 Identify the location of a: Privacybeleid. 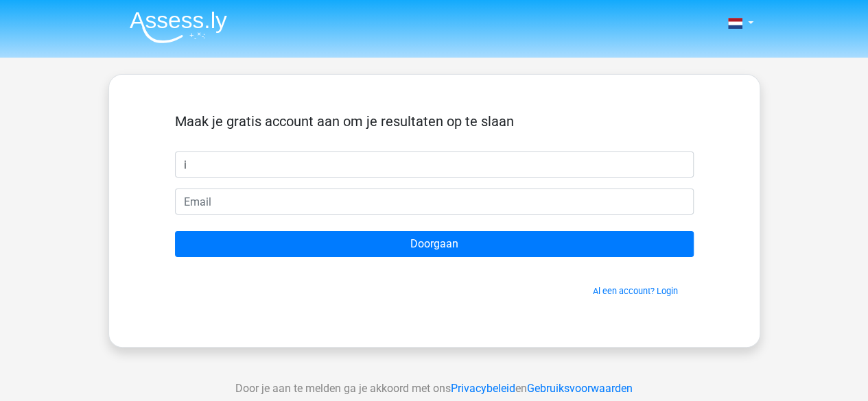
(483, 389).